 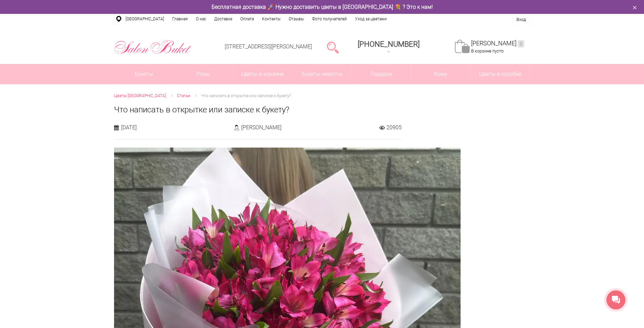 I want to click on span: Что написать в открытке или записке к букету?, so click(x=246, y=96).